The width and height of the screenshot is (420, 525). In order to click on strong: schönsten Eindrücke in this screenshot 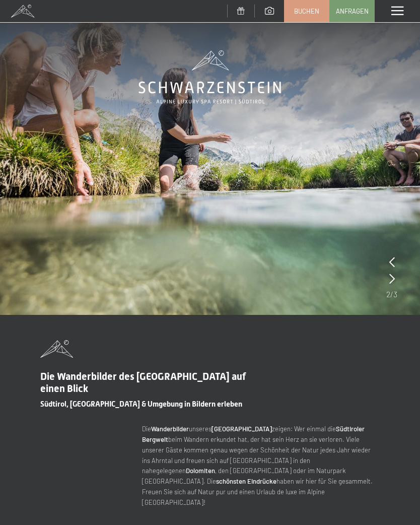, I will do `click(246, 481)`.